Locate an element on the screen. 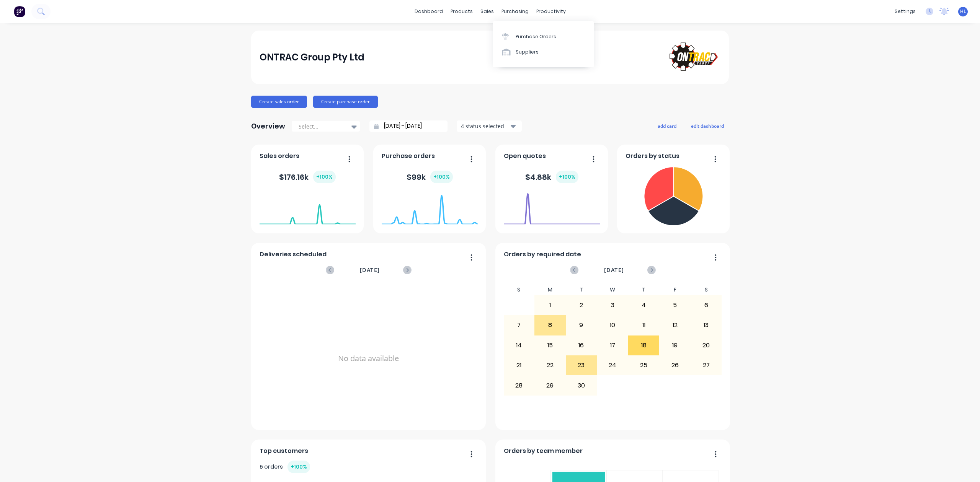 This screenshot has height=482, width=980. div: 10 is located at coordinates (613, 325).